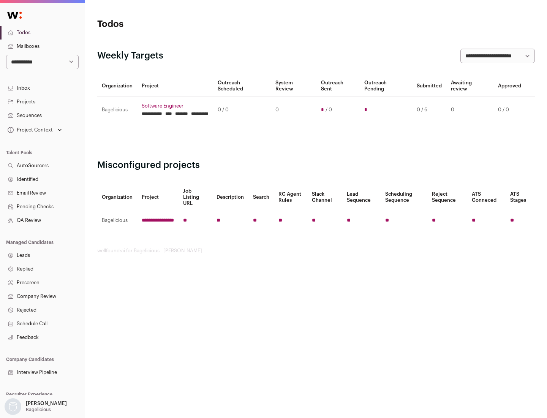  I want to click on p: Bagelicious, so click(38, 410).